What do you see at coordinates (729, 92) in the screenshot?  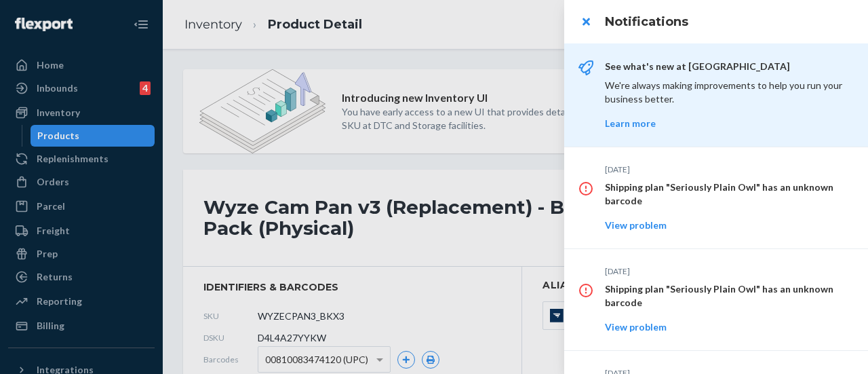 I see `p: We're always making improvements to help you run your business better.` at bounding box center [729, 92].